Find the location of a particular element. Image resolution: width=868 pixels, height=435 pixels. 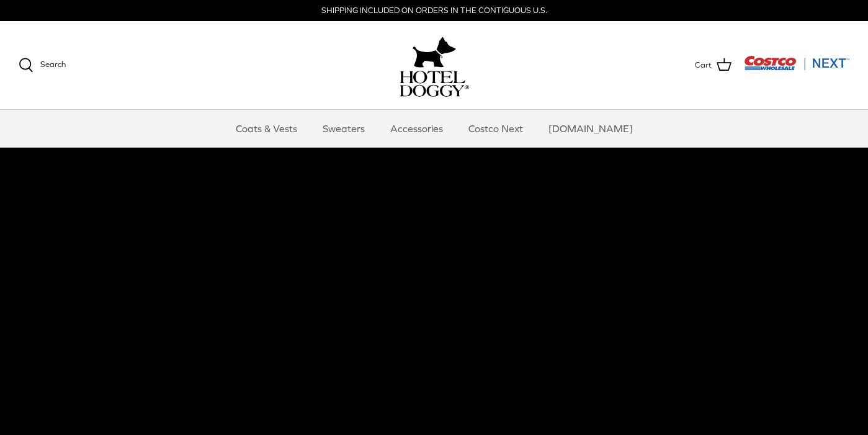

a: Cart is located at coordinates (713, 66).